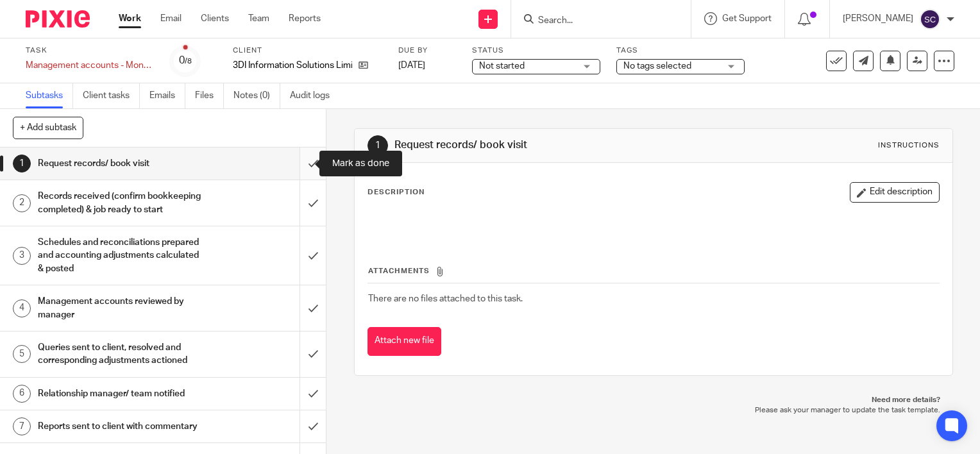 The width and height of the screenshot is (980, 454). What do you see at coordinates (595, 21) in the screenshot?
I see `input: Search` at bounding box center [595, 21].